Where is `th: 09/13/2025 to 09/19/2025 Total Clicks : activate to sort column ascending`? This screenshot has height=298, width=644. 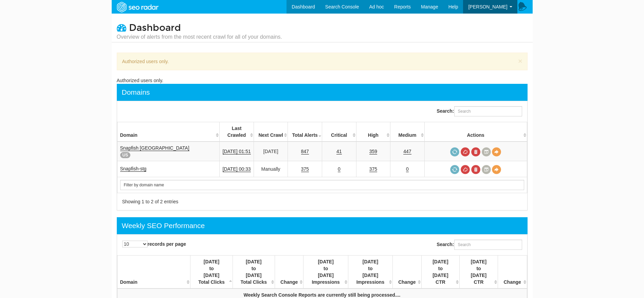 th: 09/13/2025 to 09/19/2025 Total Clicks : activate to sort column ascending is located at coordinates (253, 272).